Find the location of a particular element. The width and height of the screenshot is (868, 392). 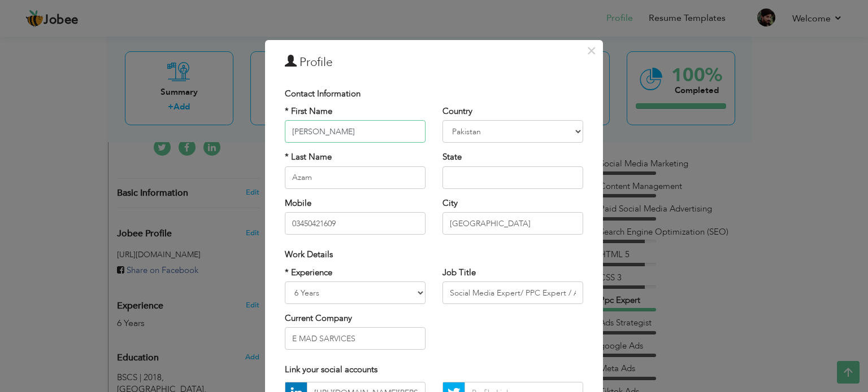

span: Contact Information is located at coordinates (322, 94).